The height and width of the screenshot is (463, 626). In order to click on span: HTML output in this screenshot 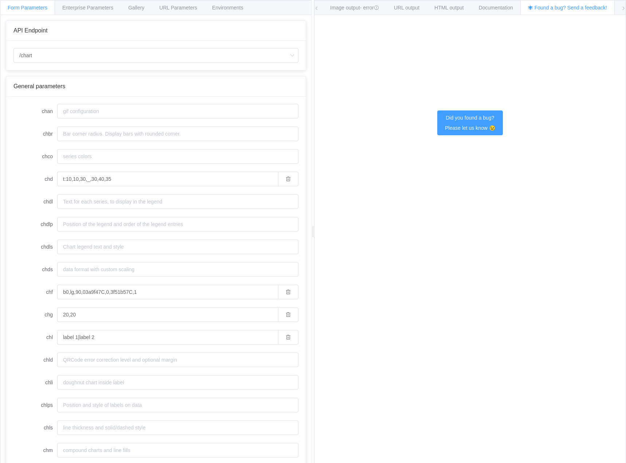, I will do `click(449, 8)`.